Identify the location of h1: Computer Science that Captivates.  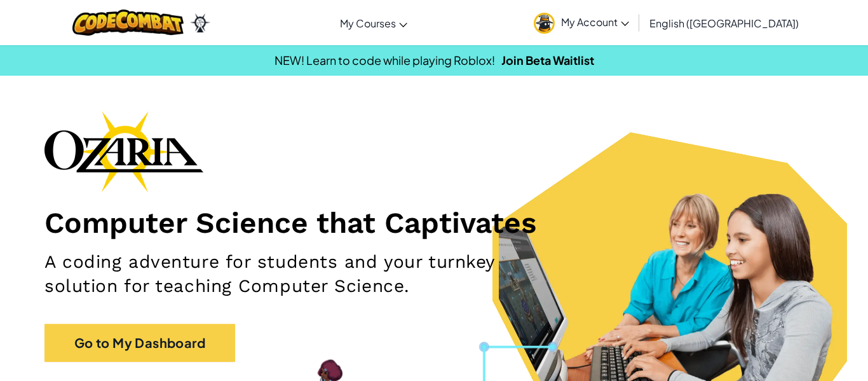
(434, 223).